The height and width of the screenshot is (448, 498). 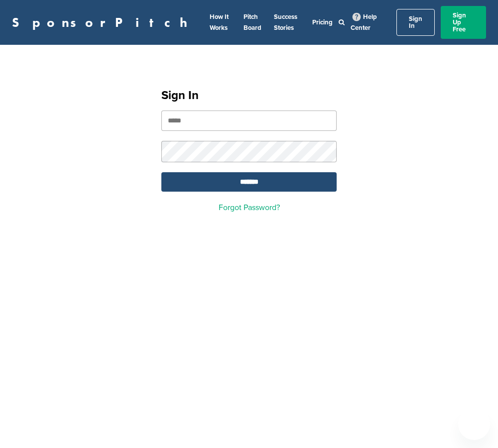 I want to click on a: Sign In, so click(x=415, y=22).